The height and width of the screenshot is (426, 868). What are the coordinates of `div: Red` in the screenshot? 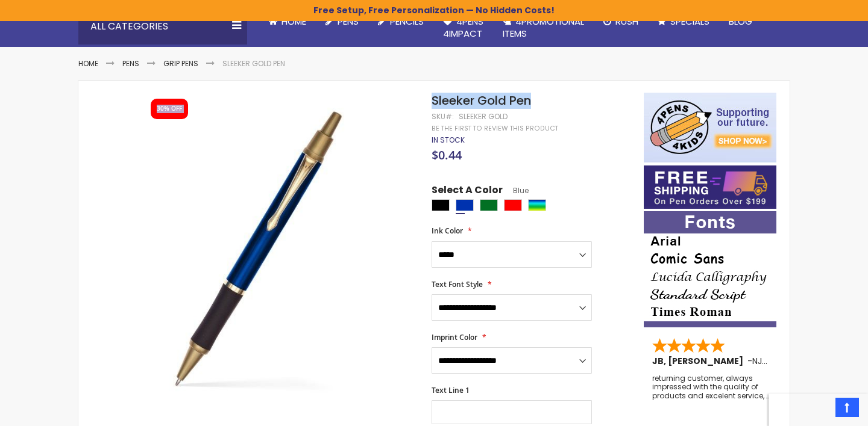 It's located at (513, 205).